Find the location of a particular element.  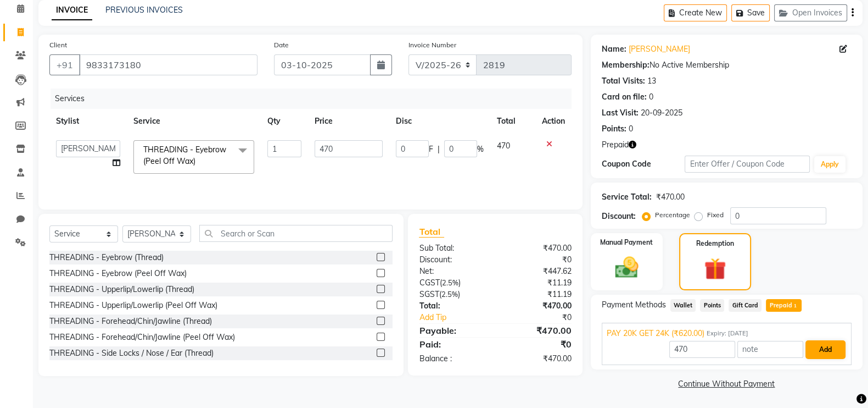

th: Disc is located at coordinates (439, 121).